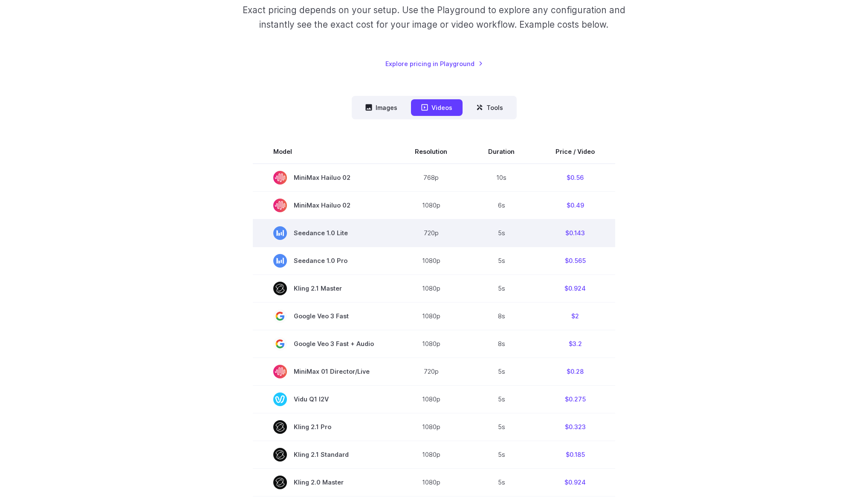 This screenshot has width=868, height=502. What do you see at coordinates (501, 178) in the screenshot?
I see `td: 10s` at bounding box center [501, 178].